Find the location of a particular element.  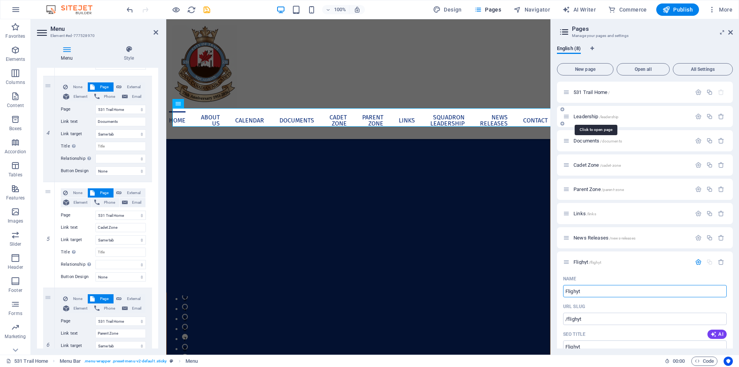

span: 00 00 is located at coordinates (678, 361).